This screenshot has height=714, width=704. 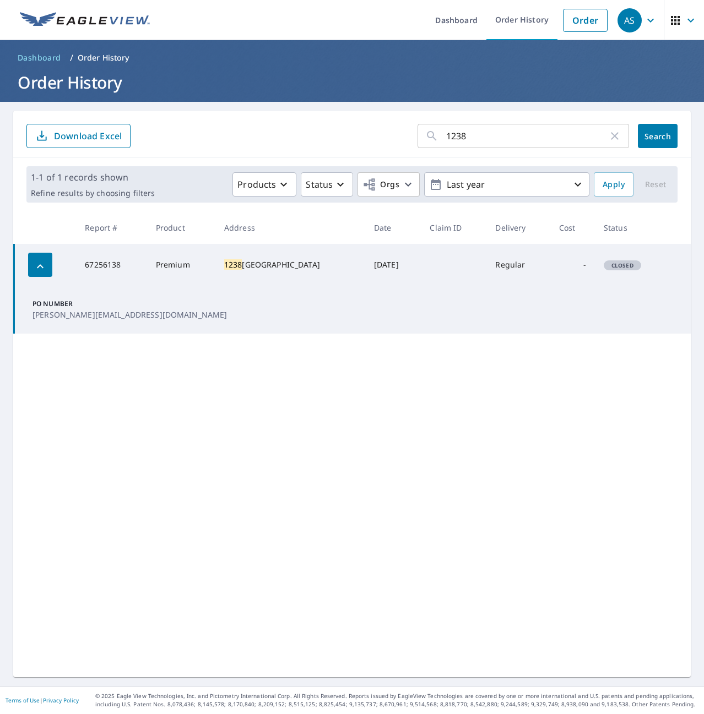 I want to click on th: Address, so click(x=290, y=227).